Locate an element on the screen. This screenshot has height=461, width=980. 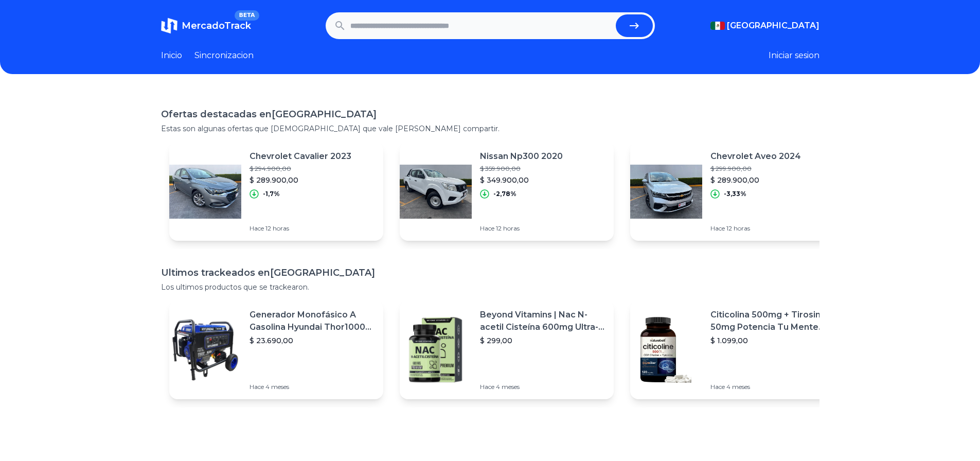
p: Citicolina 500mg + Tirosina 50mg Potencia Tu Mente (120caps) Sabor Sin Sabor is located at coordinates (773, 321).